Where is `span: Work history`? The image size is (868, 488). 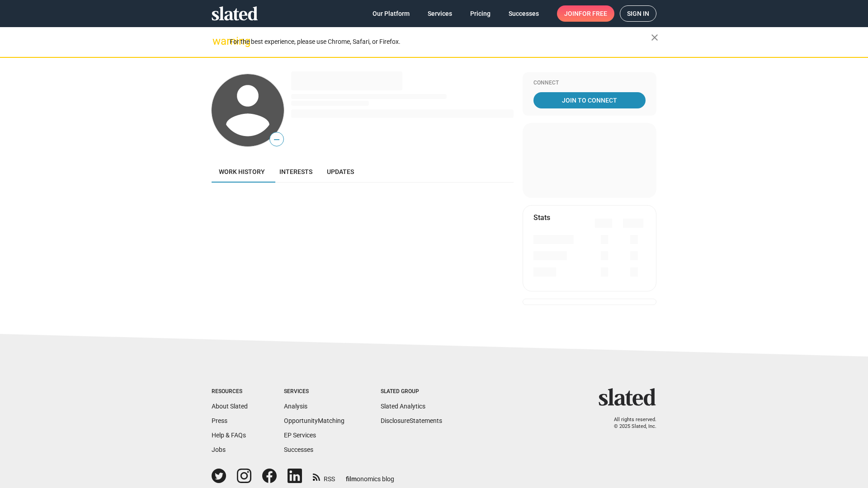 span: Work history is located at coordinates (242, 172).